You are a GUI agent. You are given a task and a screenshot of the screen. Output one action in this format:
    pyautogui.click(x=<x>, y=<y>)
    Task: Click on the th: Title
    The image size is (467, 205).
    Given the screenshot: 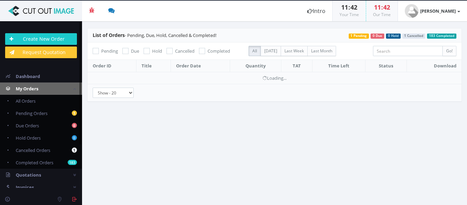 What is the action you would take?
    pyautogui.click(x=153, y=66)
    